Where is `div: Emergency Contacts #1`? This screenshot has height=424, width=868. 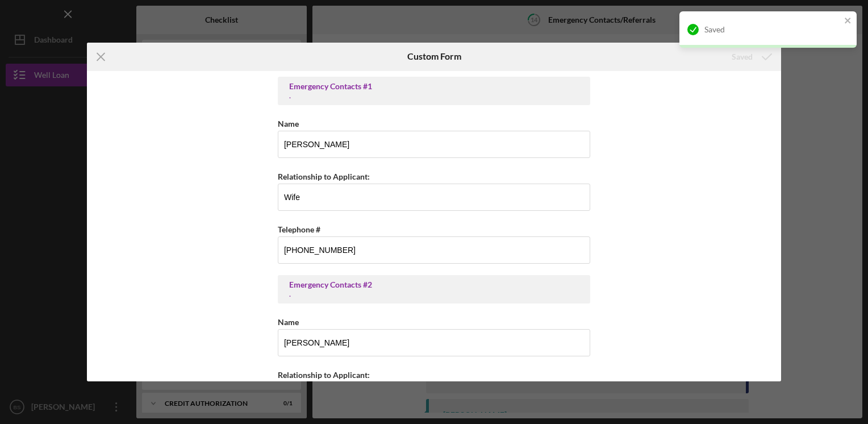
div: Emergency Contacts #1 is located at coordinates (434, 87).